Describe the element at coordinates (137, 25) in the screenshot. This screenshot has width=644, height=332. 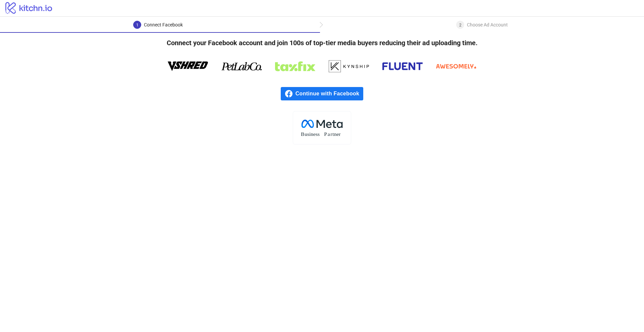
I see `span: 1` at that location.